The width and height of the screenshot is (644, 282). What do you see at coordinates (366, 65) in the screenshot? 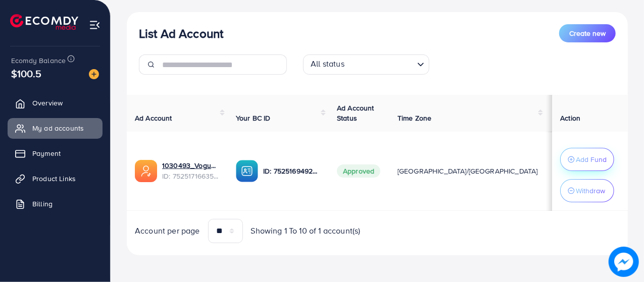
I see `div: Search for option` at bounding box center [366, 65].